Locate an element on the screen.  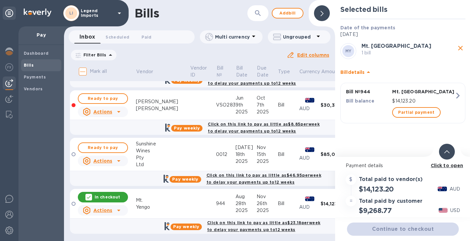
h3: Total paid by customer is located at coordinates (391, 201).